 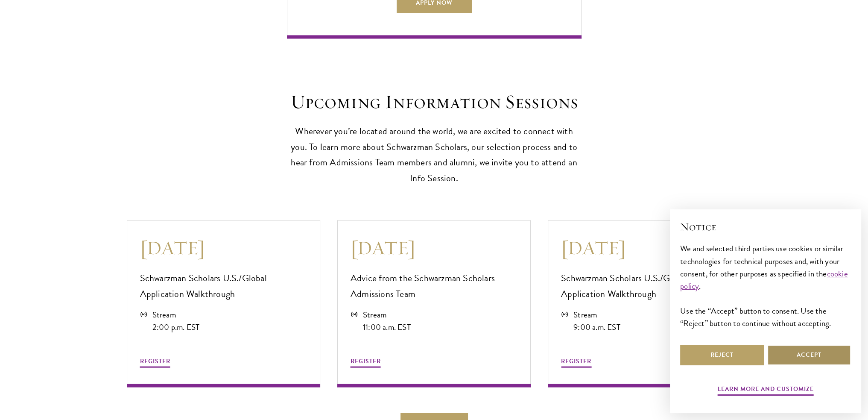 What do you see at coordinates (766, 390) in the screenshot?
I see `button: Learn more and customize` at bounding box center [766, 390].